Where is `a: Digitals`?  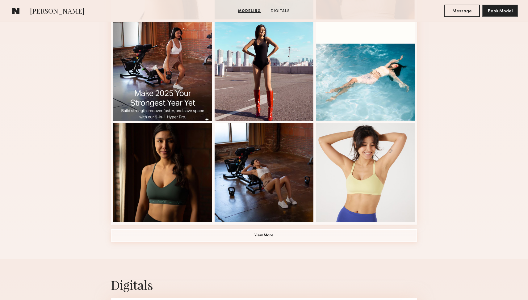
a: Digitals is located at coordinates (281, 11).